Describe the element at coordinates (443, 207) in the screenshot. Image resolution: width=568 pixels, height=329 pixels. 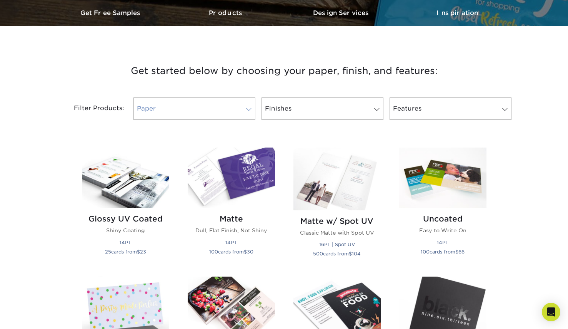
I see `a: Uncoated Postcards Uncoated Easy to Write On 14PT 100cards from$66` at that location.